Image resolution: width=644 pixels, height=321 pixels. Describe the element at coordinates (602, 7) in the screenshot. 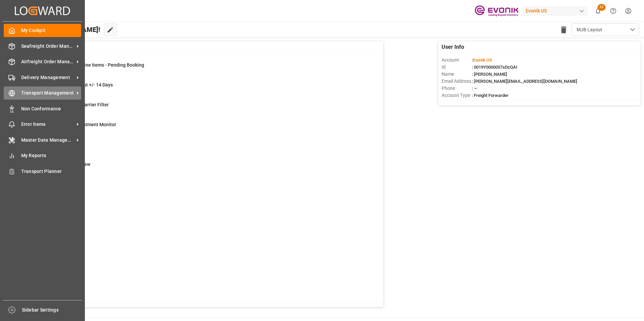

I see `span: 22` at that location.